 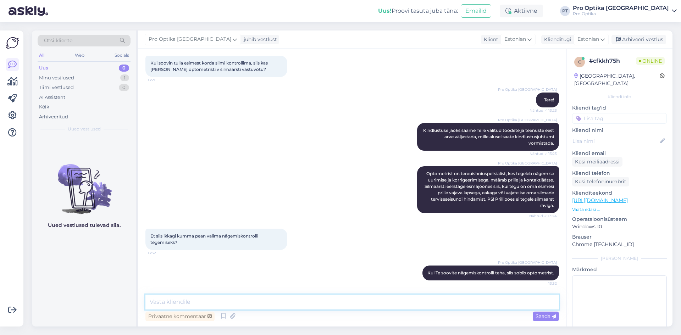 What do you see at coordinates (619, 237) in the screenshot?
I see `p: Brauser` at bounding box center [619, 237].